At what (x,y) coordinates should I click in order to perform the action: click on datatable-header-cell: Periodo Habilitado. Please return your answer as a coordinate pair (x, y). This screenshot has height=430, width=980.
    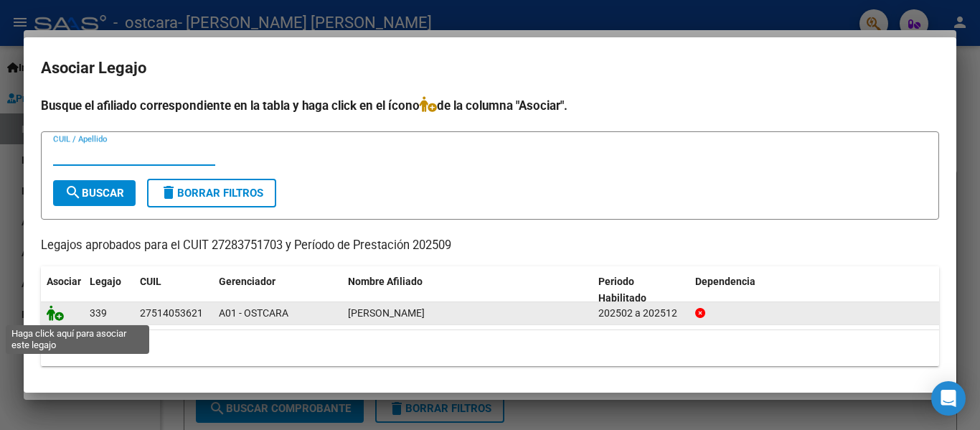
    Looking at the image, I should click on (641, 290).